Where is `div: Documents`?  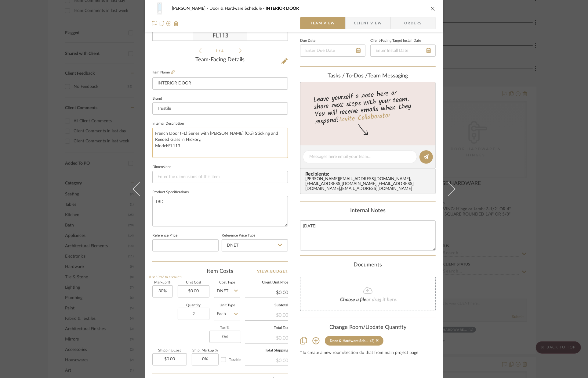 div: Documents is located at coordinates (368, 265).